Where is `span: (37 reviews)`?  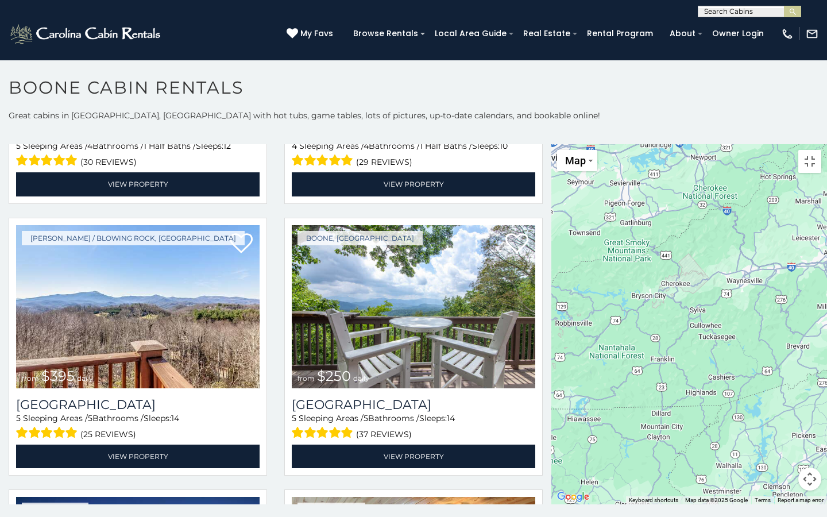 span: (37 reviews) is located at coordinates (384, 434).